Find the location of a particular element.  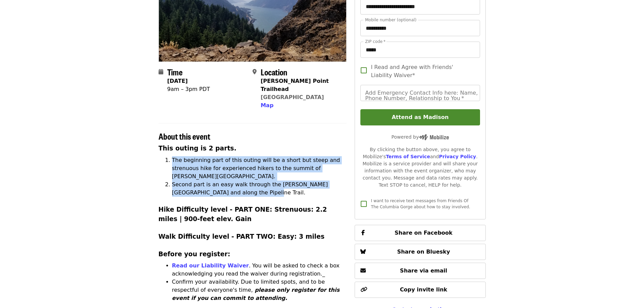

i: calendar icon is located at coordinates (161, 72).